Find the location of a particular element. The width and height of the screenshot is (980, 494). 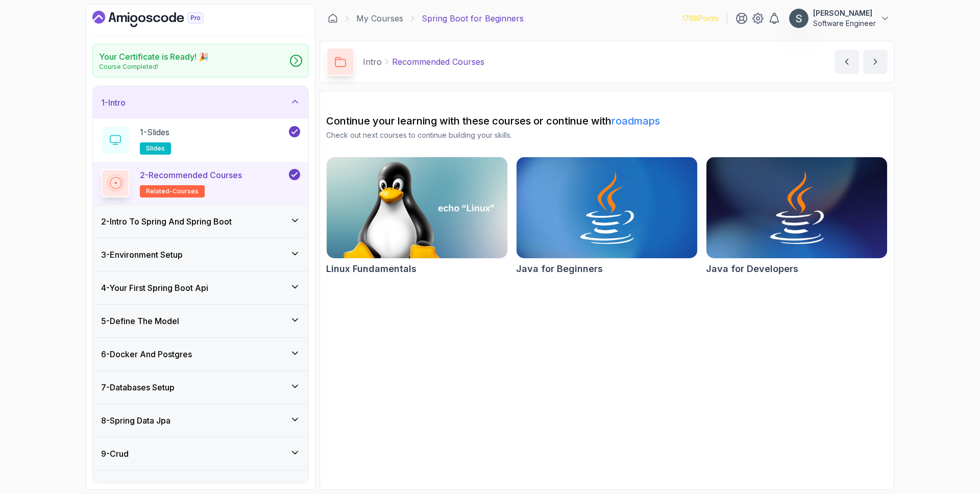

p: Intro is located at coordinates (372, 62).